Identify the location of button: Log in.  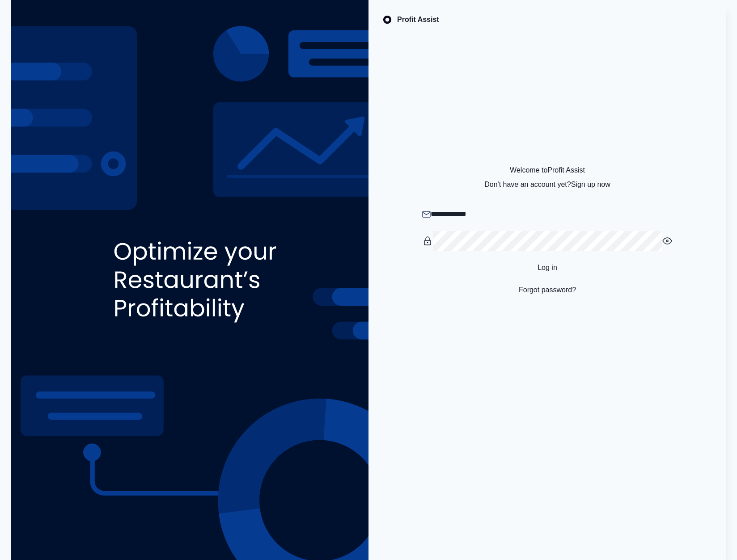
(548, 268).